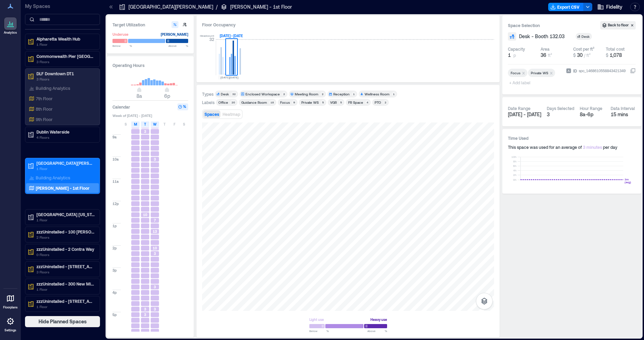 The image size is (644, 340). Describe the element at coordinates (155, 124) in the screenshot. I see `span: W` at that location.